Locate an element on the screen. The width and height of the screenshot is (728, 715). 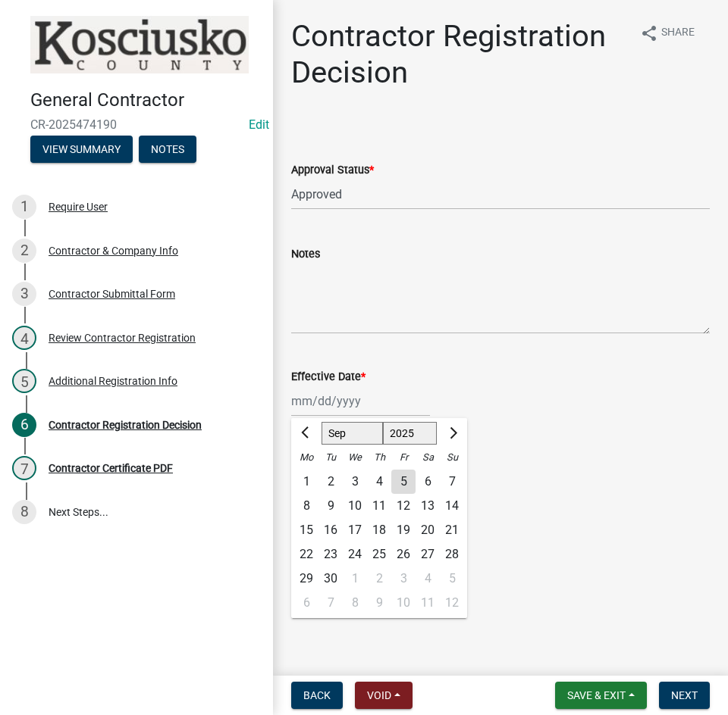
div: Monday, October 6, 2025 is located at coordinates (306, 604).